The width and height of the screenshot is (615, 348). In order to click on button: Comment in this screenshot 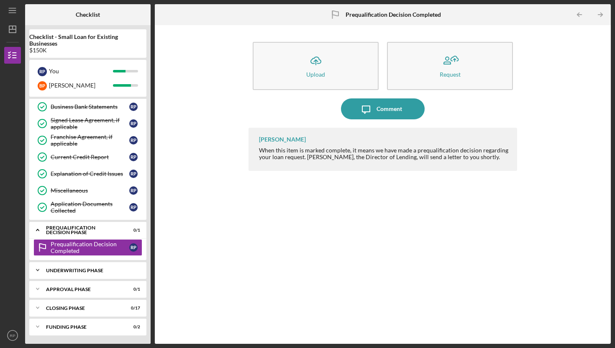, I will do `click(383, 109)`.